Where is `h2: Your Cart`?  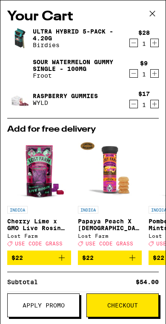 h2: Your Cart is located at coordinates (83, 17).